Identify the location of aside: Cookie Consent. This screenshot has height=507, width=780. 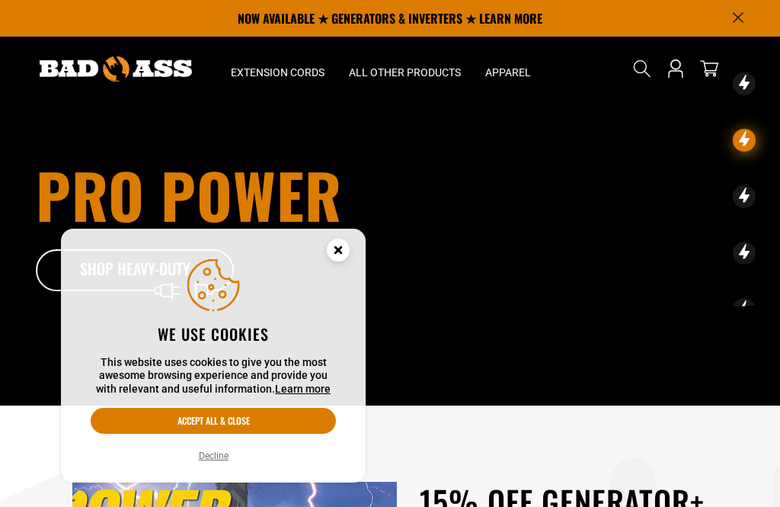
(213, 356).